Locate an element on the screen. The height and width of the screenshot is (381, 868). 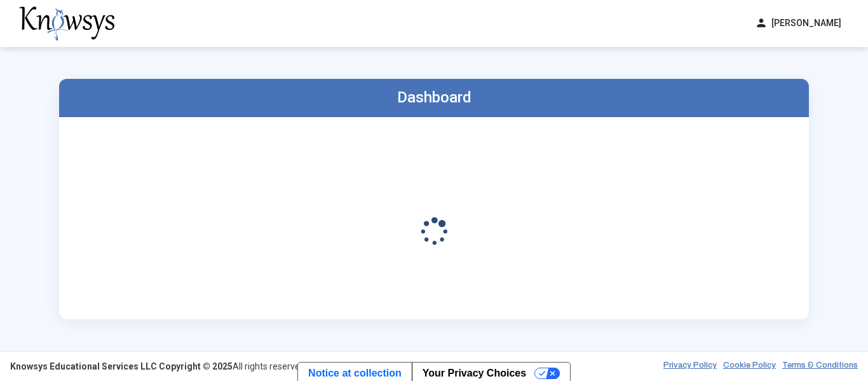
label: Dashboard is located at coordinates (434, 97).